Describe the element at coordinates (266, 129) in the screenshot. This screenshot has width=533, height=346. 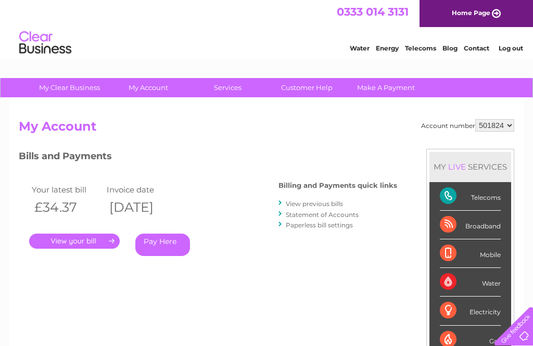
I see `h2: My Account` at that location.